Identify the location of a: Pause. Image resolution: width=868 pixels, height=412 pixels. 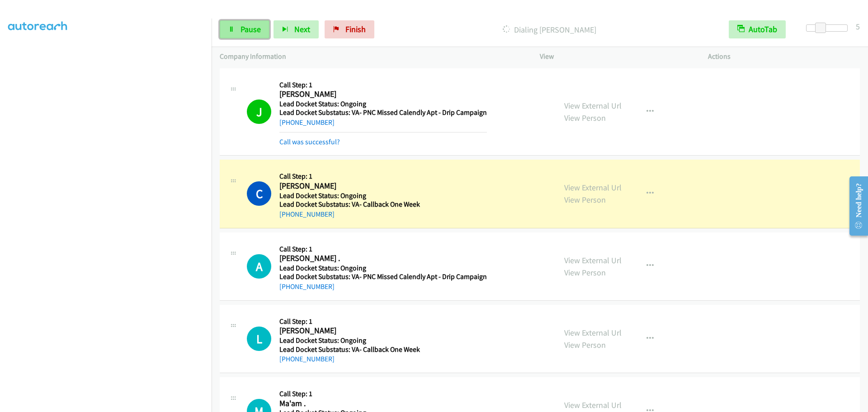
(245, 29).